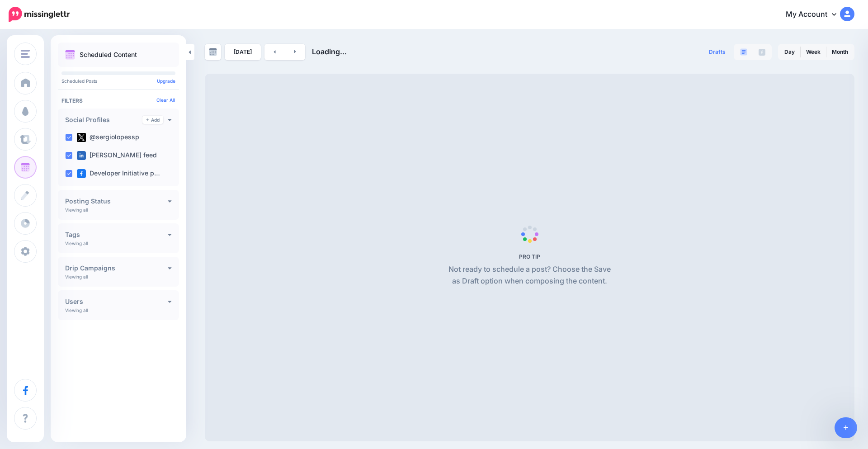  Describe the element at coordinates (119, 174) in the screenshot. I see `label: Developer Initiative p…` at that location.